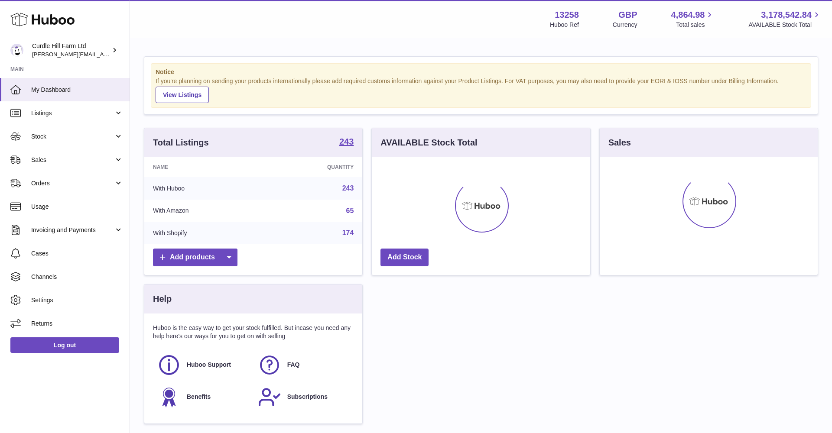 The height and width of the screenshot is (433, 832). I want to click on span: Listings, so click(72, 113).